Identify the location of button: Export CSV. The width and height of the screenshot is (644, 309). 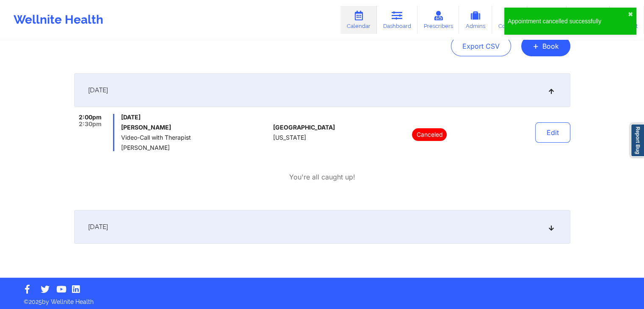
(481, 46).